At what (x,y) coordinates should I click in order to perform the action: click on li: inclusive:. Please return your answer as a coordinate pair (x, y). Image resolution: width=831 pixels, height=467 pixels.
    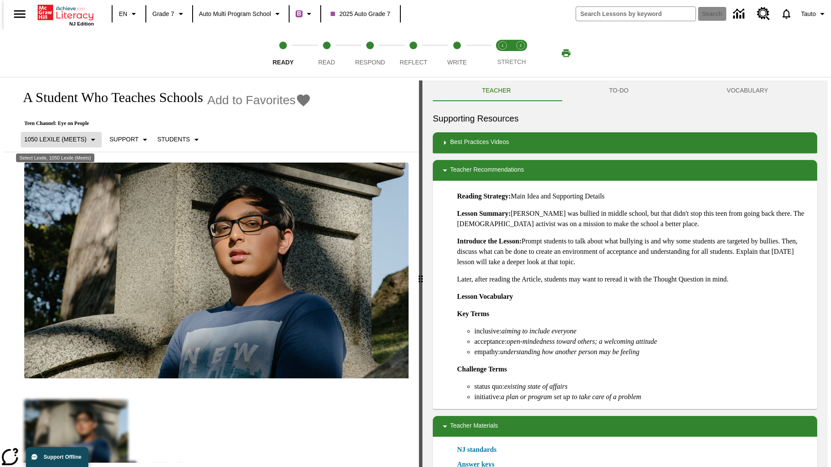
    Looking at the image, I should click on (642, 332).